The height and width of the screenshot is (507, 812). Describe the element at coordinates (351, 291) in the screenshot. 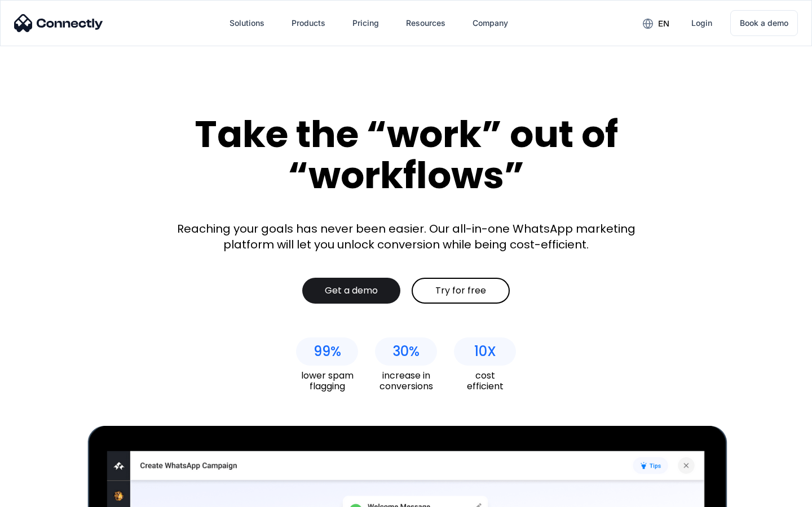

I see `div: Get a demo` at that location.